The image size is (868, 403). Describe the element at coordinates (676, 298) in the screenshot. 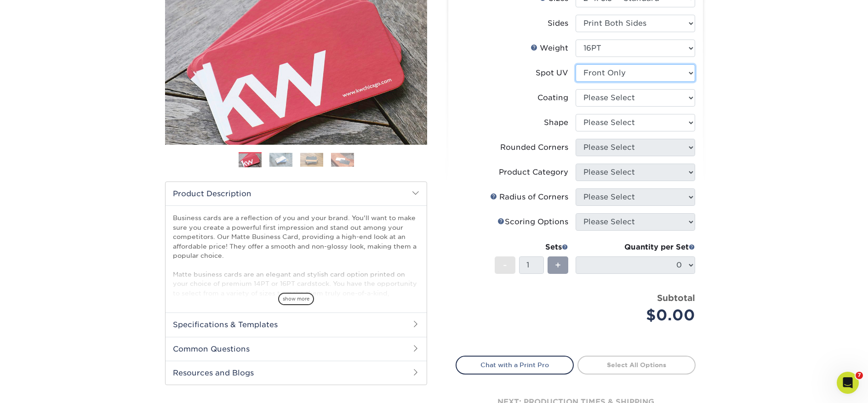

I see `strong: Subtotal` at that location.